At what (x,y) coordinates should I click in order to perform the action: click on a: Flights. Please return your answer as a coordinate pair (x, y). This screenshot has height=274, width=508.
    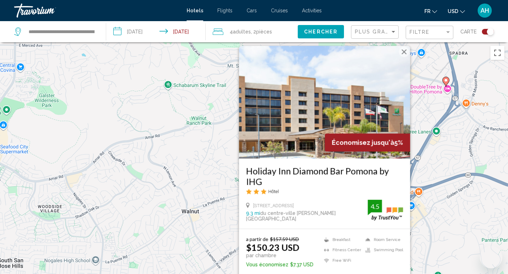
    Looking at the image, I should click on (225, 11).